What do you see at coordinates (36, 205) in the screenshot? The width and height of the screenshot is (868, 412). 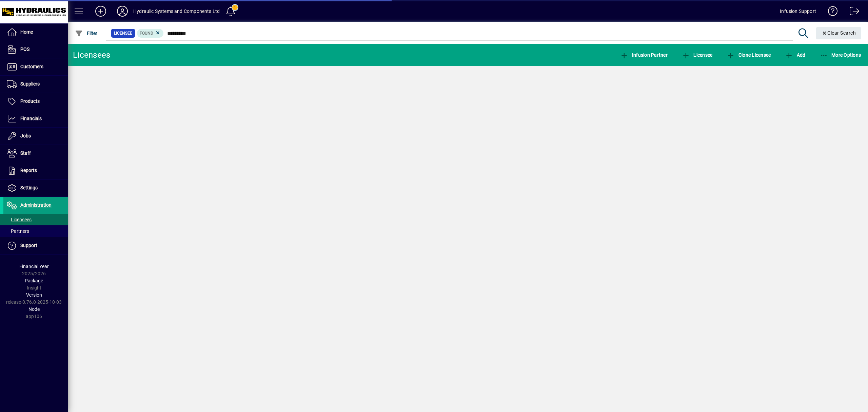 I see `span: Administration` at bounding box center [36, 205].